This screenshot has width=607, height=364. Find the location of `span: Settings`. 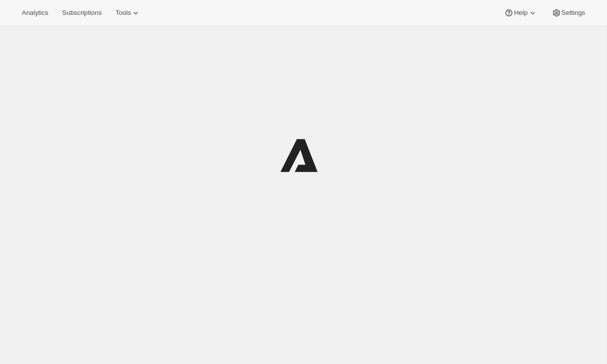

span: Settings is located at coordinates (573, 13).